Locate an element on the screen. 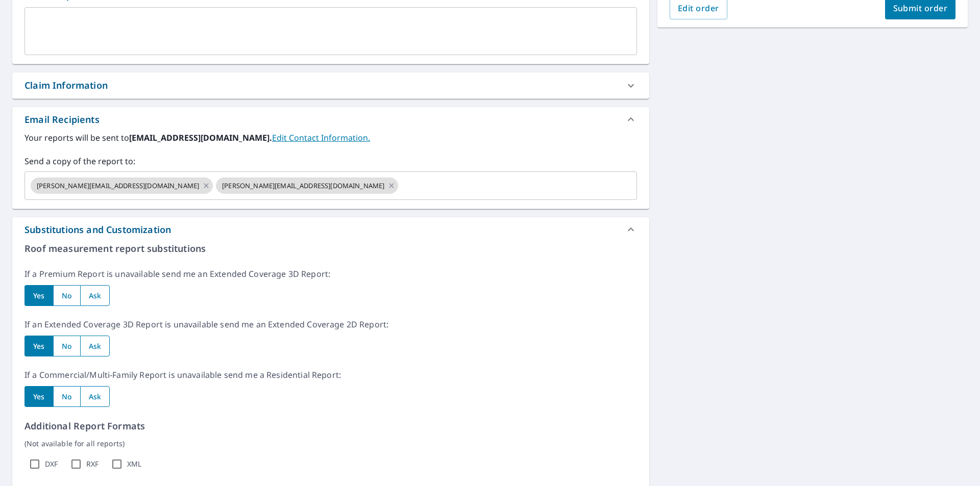  p: If a Premium Report is unavailable send me an Extended Coverage 3D Report: is located at coordinates (331, 274).